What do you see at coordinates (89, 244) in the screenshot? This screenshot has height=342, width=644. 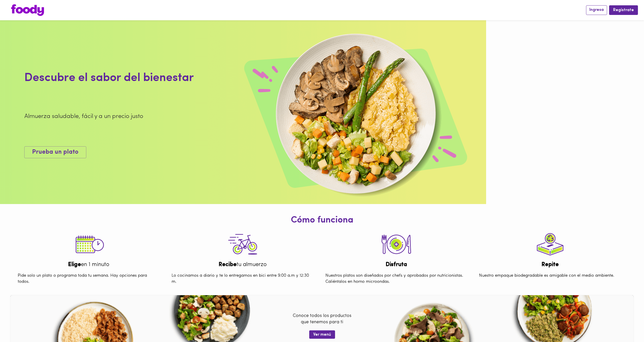 I see `img: tutorial-step-1.png` at bounding box center [89, 244].